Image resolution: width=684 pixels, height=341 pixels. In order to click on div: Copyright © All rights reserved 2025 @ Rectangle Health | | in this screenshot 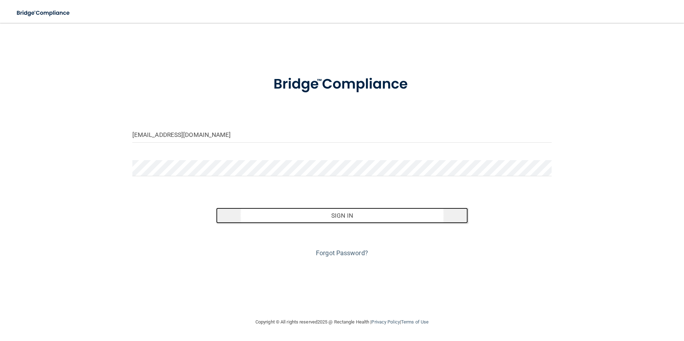, I will do `click(342, 322)`.